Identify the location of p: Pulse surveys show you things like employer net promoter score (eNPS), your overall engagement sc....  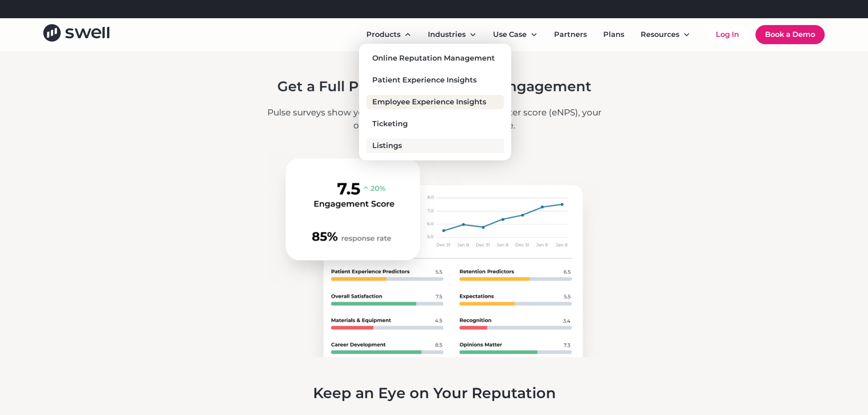
(434, 118).